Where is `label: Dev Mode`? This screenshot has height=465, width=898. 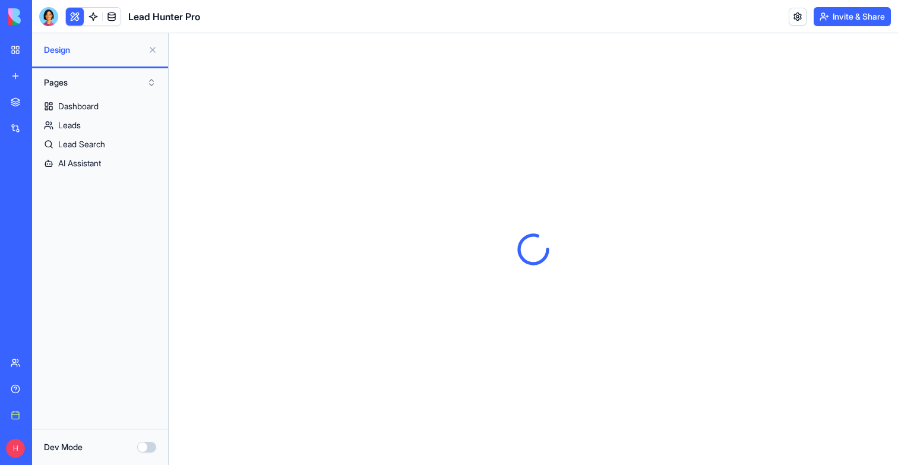 label: Dev Mode is located at coordinates (63, 447).